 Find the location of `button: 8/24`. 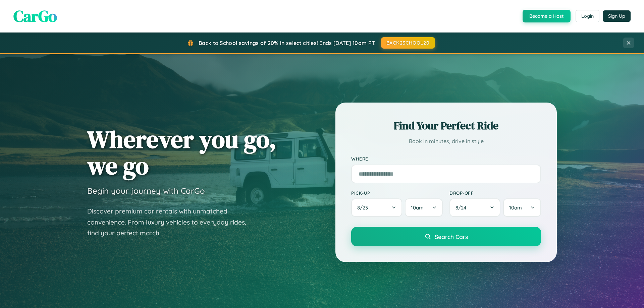

button: 8/24 is located at coordinates (475, 207).